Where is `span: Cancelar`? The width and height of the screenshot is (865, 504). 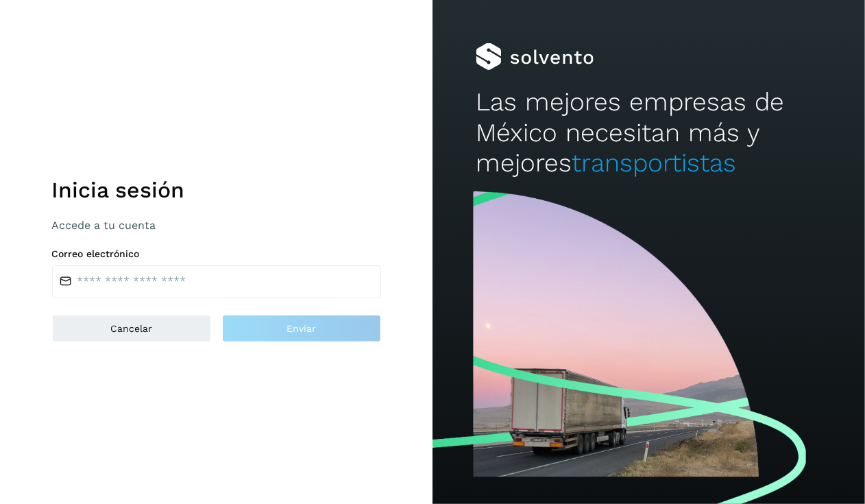 span: Cancelar is located at coordinates (131, 328).